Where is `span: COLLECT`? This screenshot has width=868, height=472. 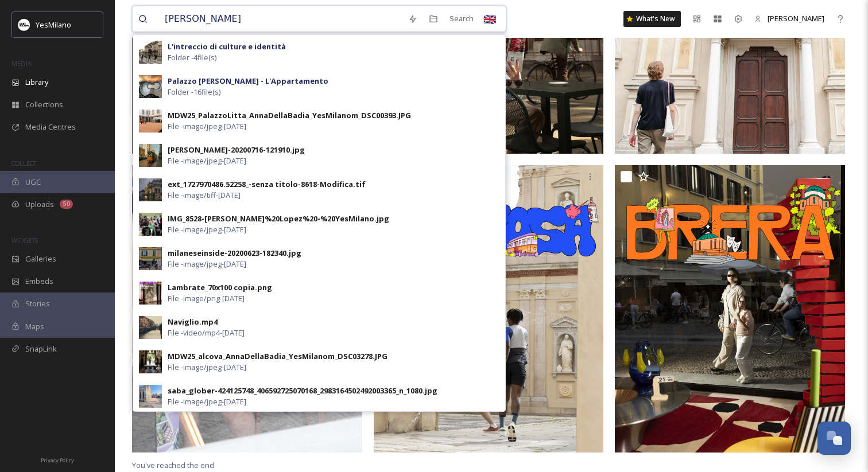
span: COLLECT is located at coordinates (24, 163).